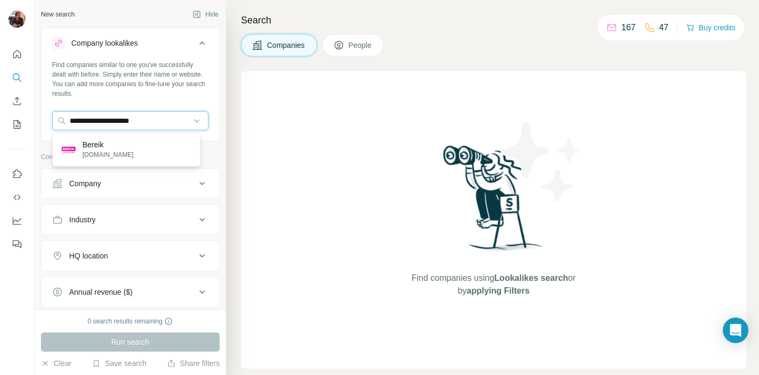  What do you see at coordinates (130, 292) in the screenshot?
I see `button: Annual revenue ($)` at bounding box center [130, 292].